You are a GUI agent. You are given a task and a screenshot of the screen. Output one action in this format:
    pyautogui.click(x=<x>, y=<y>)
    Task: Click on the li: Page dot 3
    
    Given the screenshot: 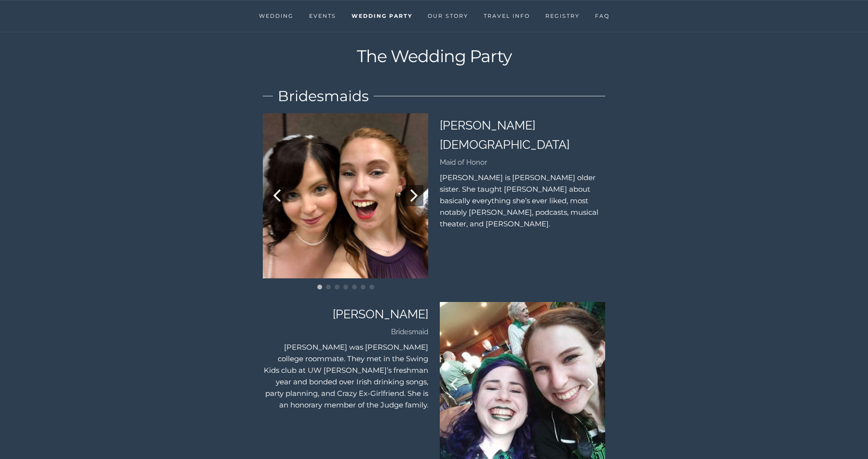 What is the action you would take?
    pyautogui.click(x=337, y=287)
    